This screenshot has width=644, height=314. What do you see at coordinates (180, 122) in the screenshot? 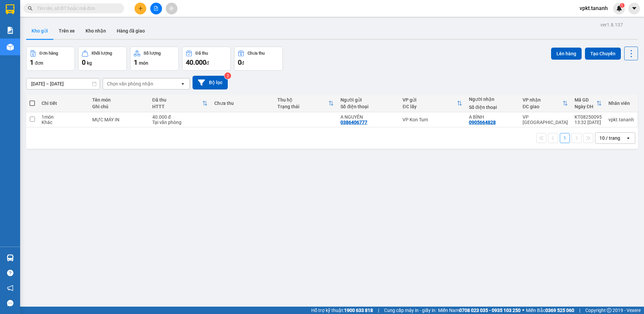
I see `div: Tại văn phòng` at bounding box center [180, 122].